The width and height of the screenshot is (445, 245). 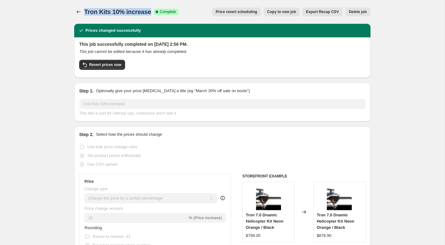 What do you see at coordinates (118, 12) in the screenshot?
I see `span: Tron Kits 10% increase` at bounding box center [118, 12].